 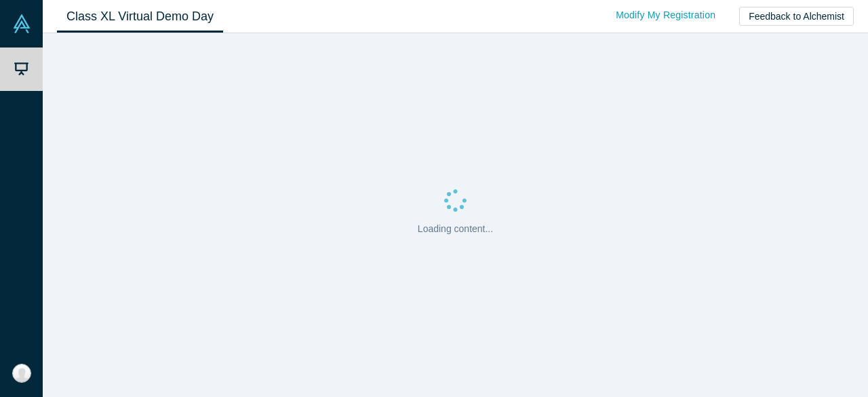 I want to click on p: Loading content..., so click(x=455, y=229).